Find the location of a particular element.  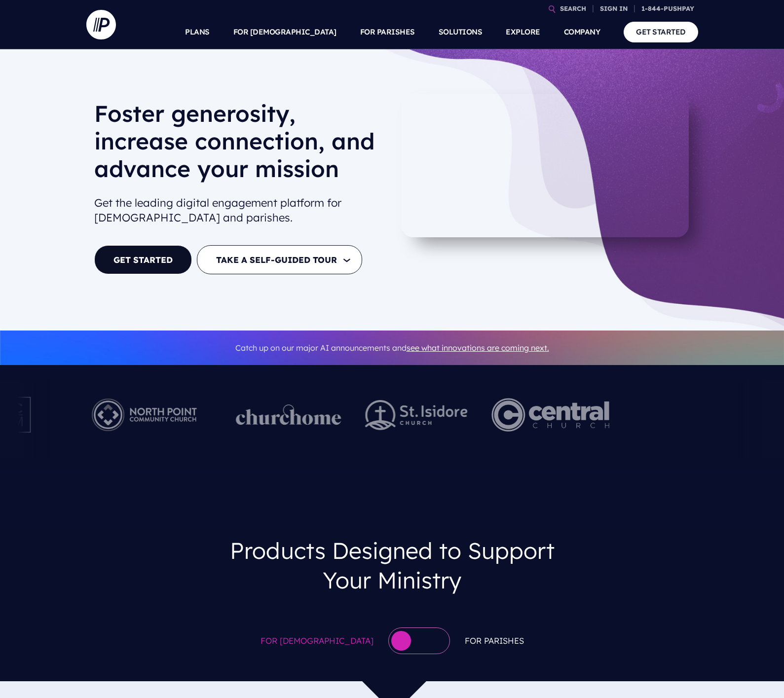

img: pp_logos_2 is located at coordinates (416, 415).